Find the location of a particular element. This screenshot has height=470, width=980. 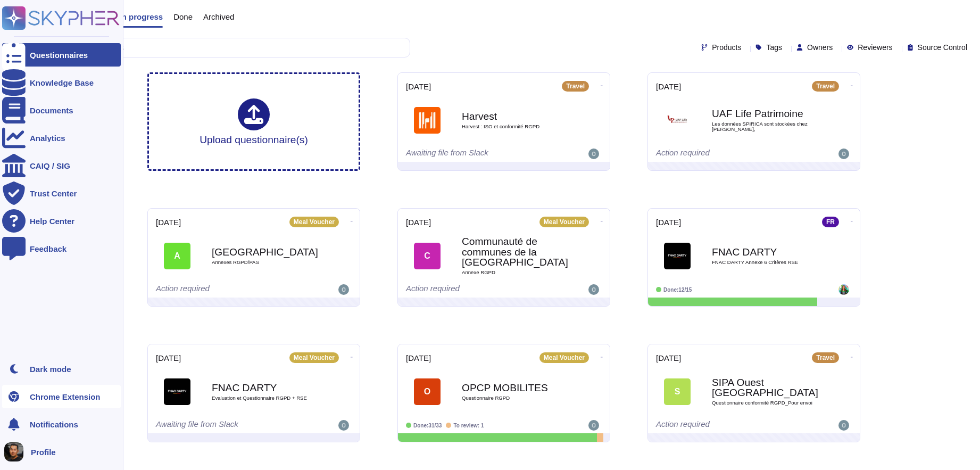

span: Tags is located at coordinates (774, 47).